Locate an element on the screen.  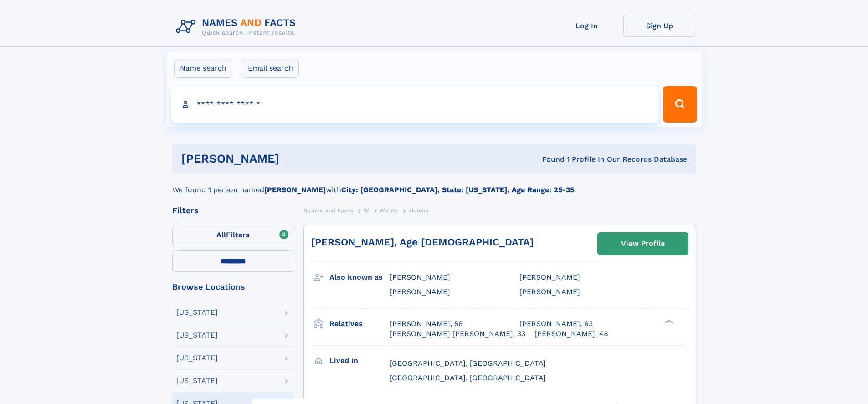
div: We found 1 person named with . is located at coordinates (434, 184).